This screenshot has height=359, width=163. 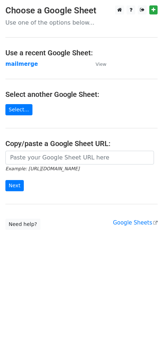 What do you see at coordinates (80, 157) in the screenshot?
I see `input: Paste your Google Sheet URL here` at bounding box center [80, 157].